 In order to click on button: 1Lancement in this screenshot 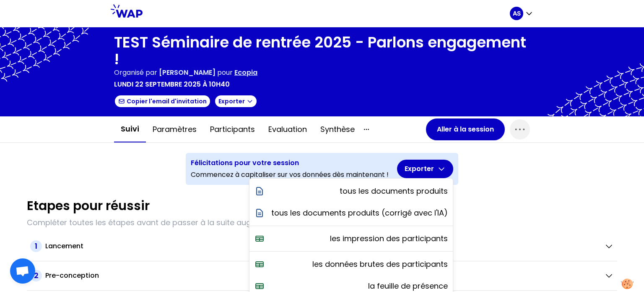, I will do `click(322, 245)`.